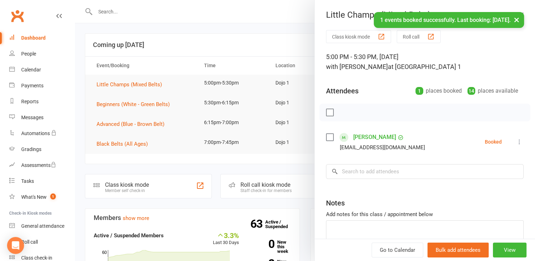  What do you see at coordinates (493, 142) in the screenshot?
I see `div: Booked` at bounding box center [493, 142].